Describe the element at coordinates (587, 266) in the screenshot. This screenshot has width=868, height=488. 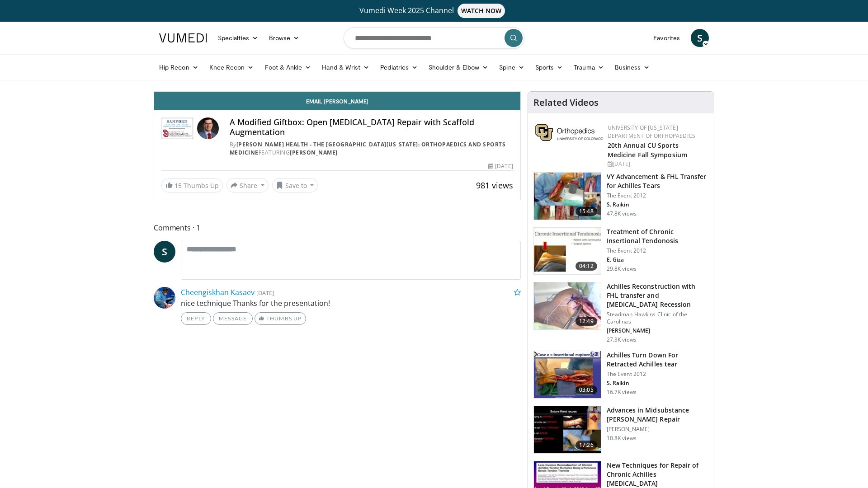
I see `span: 04:12` at that location.